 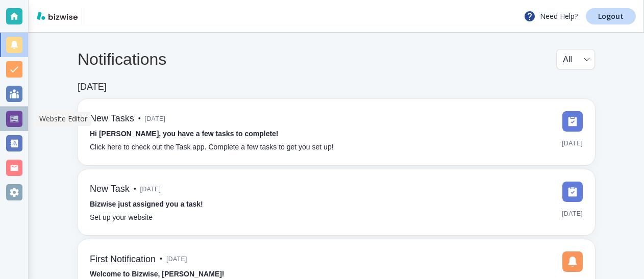 I want to click on h6: First Notification, so click(x=123, y=260).